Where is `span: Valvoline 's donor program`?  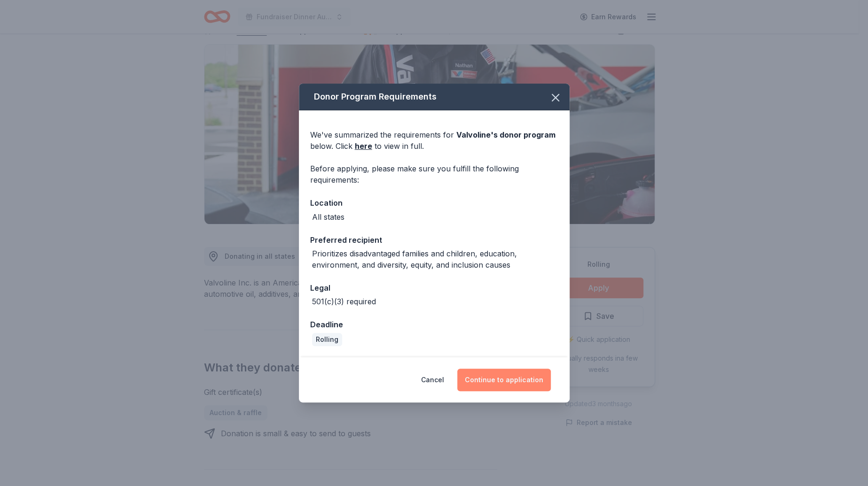
span: Valvoline 's donor program is located at coordinates (506, 135).